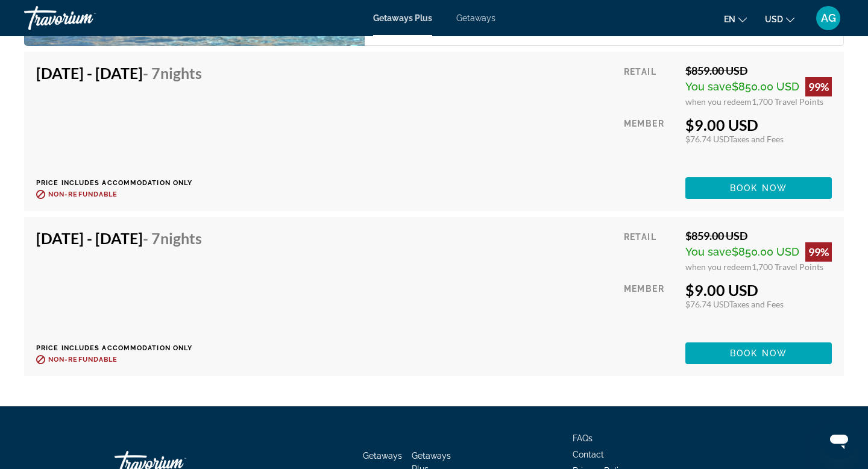 The height and width of the screenshot is (469, 868). What do you see at coordinates (779, 19) in the screenshot?
I see `button: Change currency` at bounding box center [779, 19].